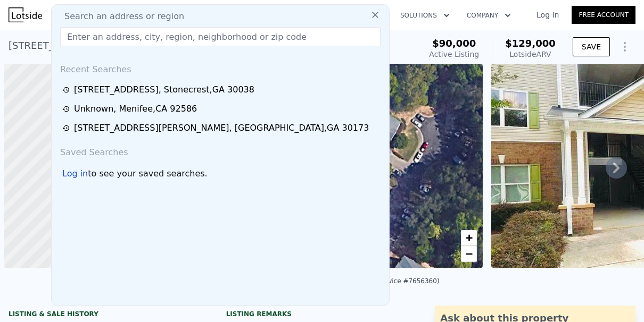  I want to click on span: $129,000, so click(529, 43).